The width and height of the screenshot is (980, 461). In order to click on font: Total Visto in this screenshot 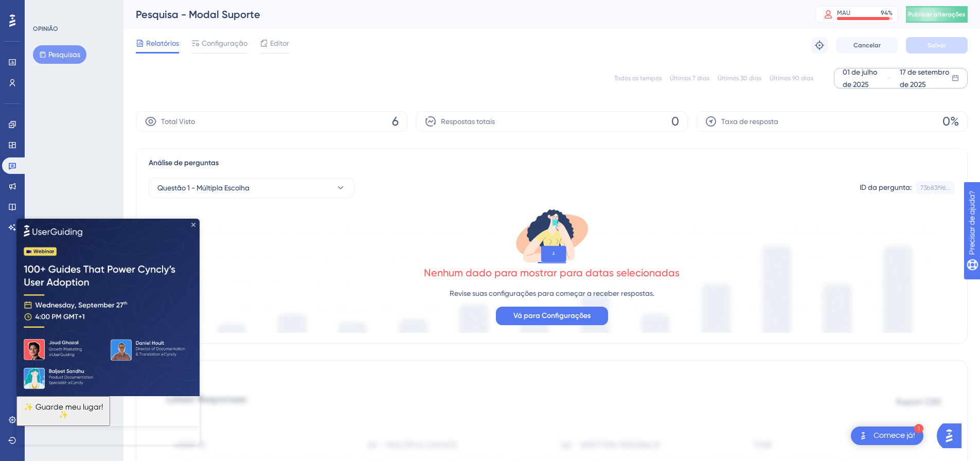, I will do `click(178, 122)`.